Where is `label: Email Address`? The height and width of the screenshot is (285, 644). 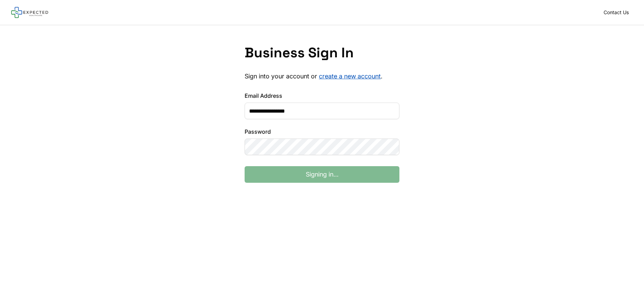
label: Email Address is located at coordinates (322, 95).